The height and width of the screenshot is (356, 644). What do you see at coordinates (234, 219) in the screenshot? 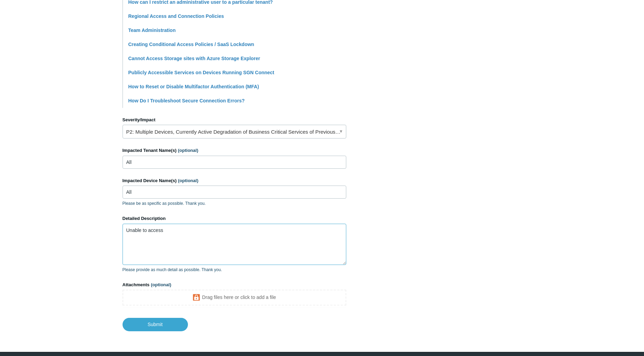
I see `label: Detailed Description` at bounding box center [234, 219].